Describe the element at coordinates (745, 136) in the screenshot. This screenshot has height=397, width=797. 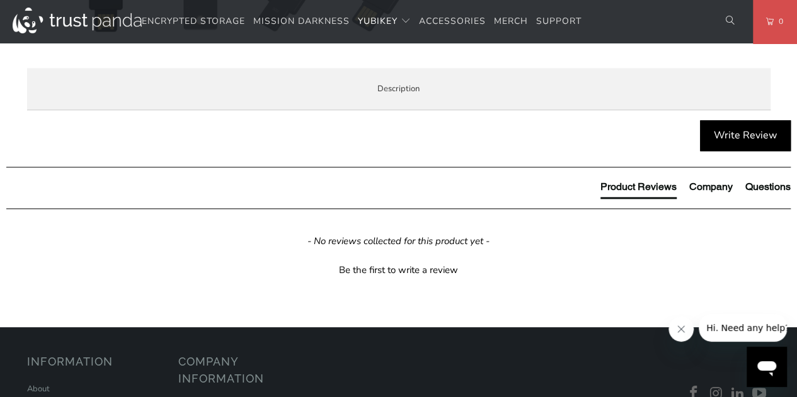
I see `div: Write Review` at that location.